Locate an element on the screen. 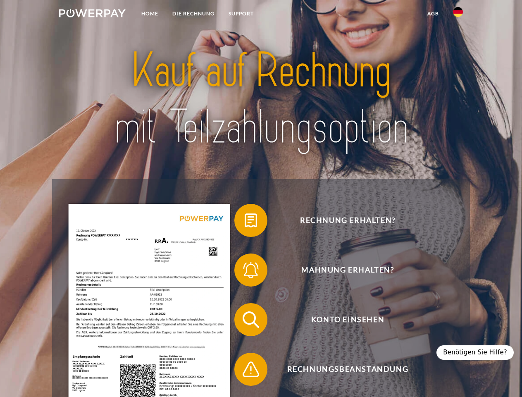  img: qb_bell.svg is located at coordinates (251, 270).